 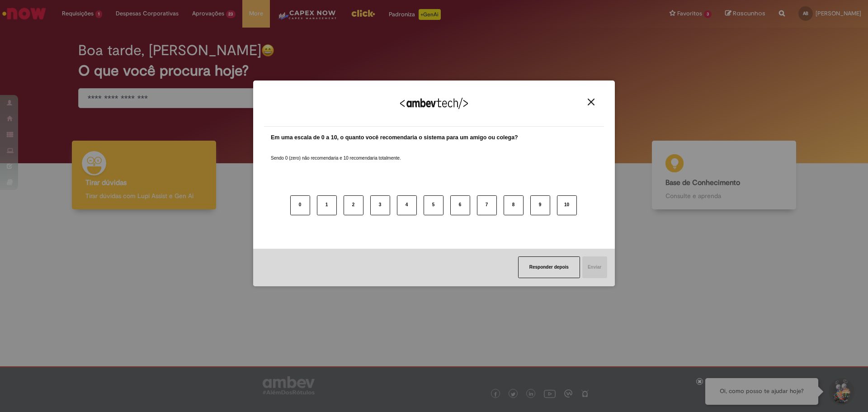 I want to click on button: 5, so click(x=434, y=205).